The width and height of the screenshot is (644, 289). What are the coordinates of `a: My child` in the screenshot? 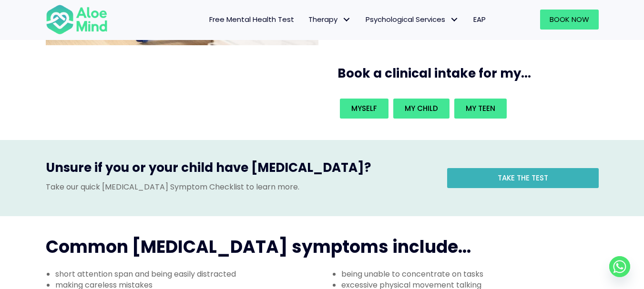 It's located at (421, 109).